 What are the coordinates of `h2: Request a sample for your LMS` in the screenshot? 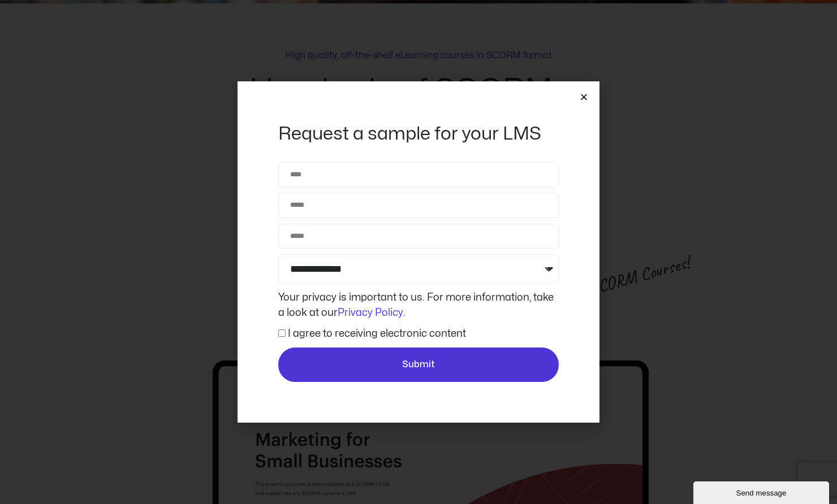 It's located at (418, 134).